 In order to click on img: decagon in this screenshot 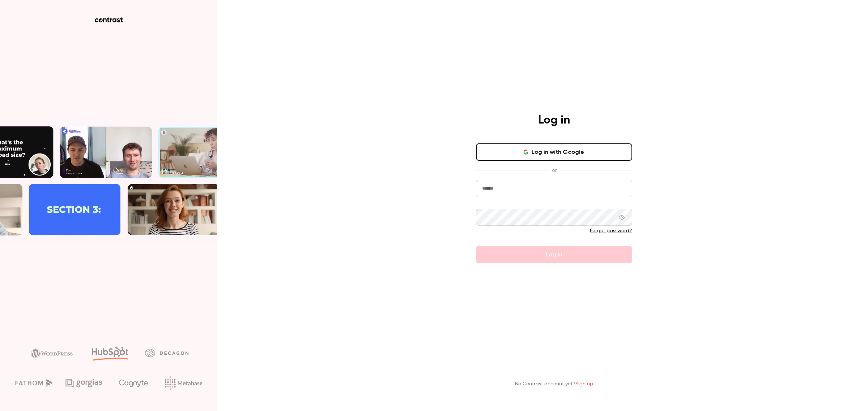, I will do `click(167, 353)`.